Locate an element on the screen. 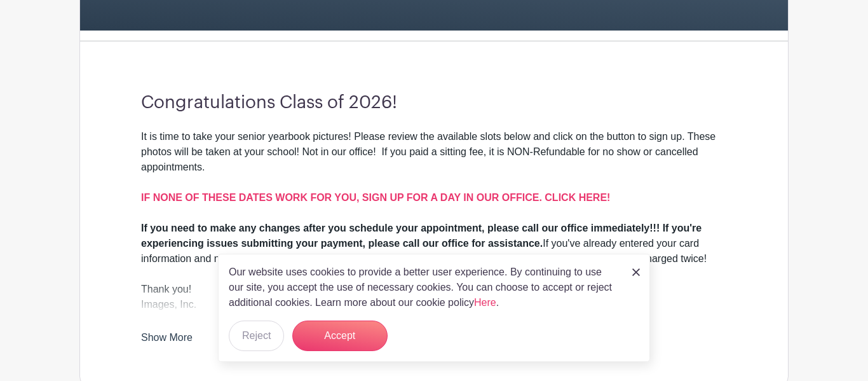 This screenshot has width=868, height=381. button: Accept is located at coordinates (340, 336).